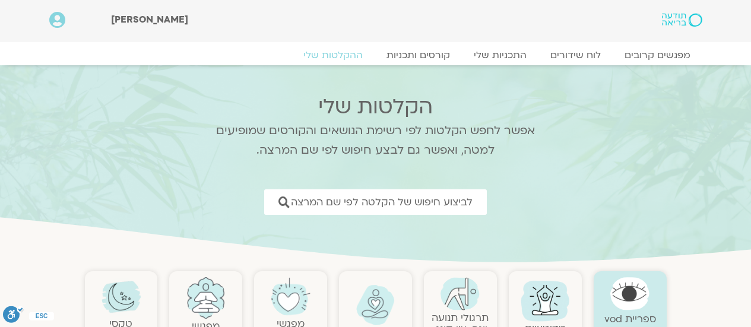 The height and width of the screenshot is (327, 751). I want to click on a: קורסים ותכניות, so click(418, 55).